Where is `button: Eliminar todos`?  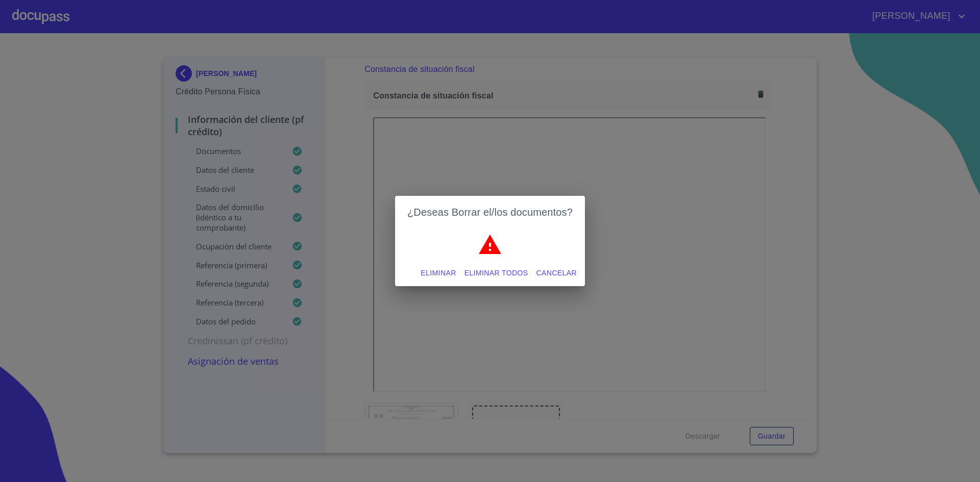 button: Eliminar todos is located at coordinates (496, 273).